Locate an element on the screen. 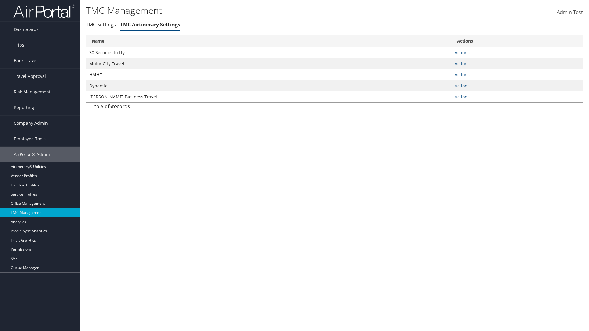 The width and height of the screenshot is (589, 331). a: TMC Settings is located at coordinates (101, 25).